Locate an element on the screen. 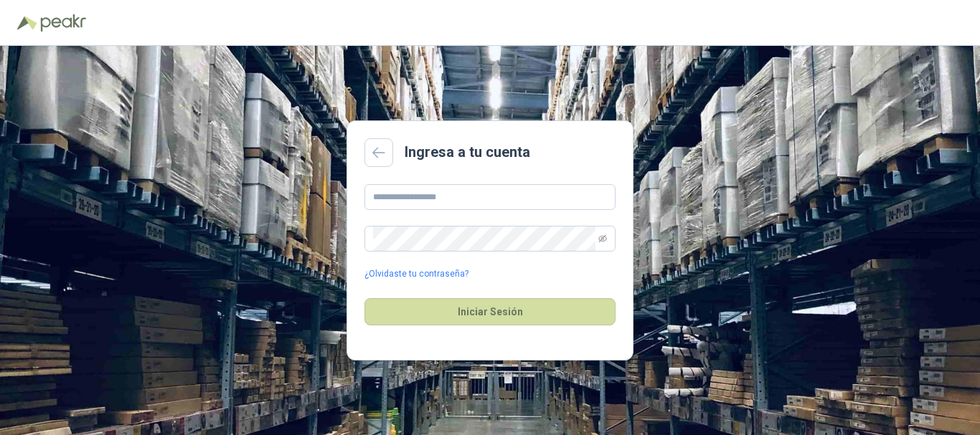  img: Peakr is located at coordinates (63, 23).